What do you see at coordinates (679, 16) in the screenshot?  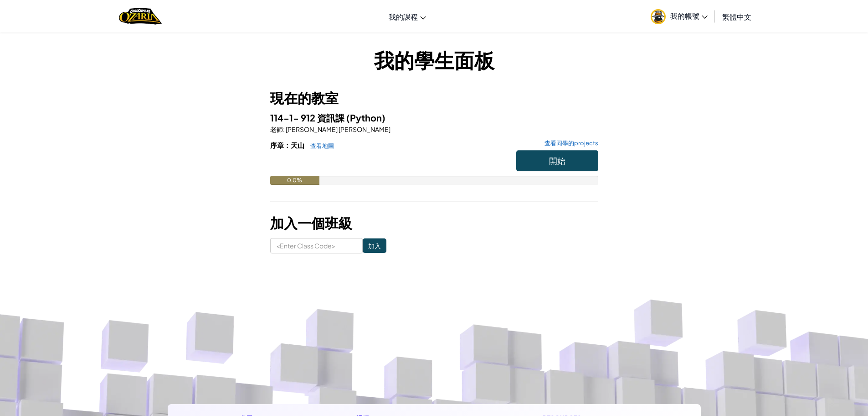 I see `a: 我的帳號` at bounding box center [679, 16].